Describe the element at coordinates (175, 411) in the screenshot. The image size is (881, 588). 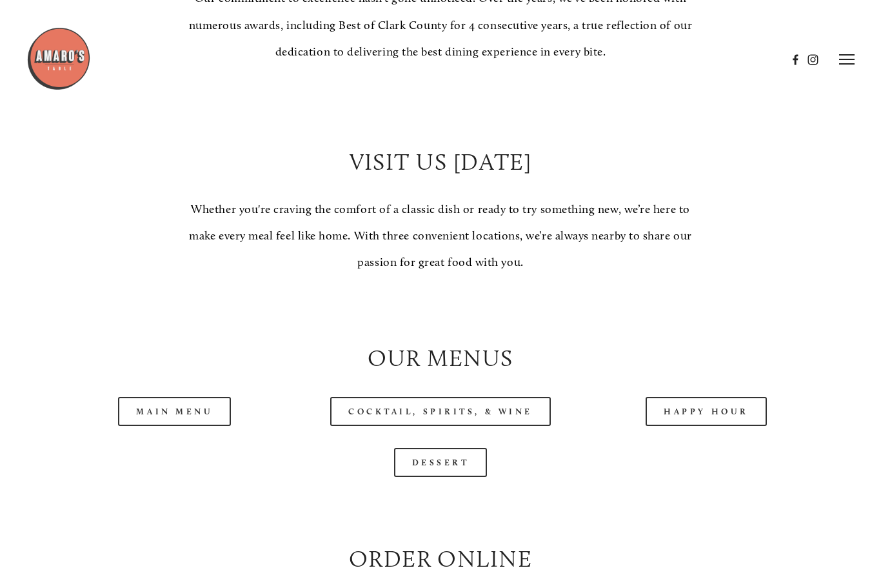
I see `a: Main Menu` at that location.